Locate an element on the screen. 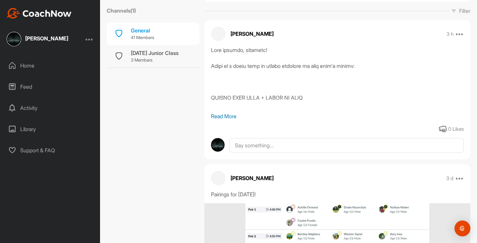  div: Activity is located at coordinates (50, 108).